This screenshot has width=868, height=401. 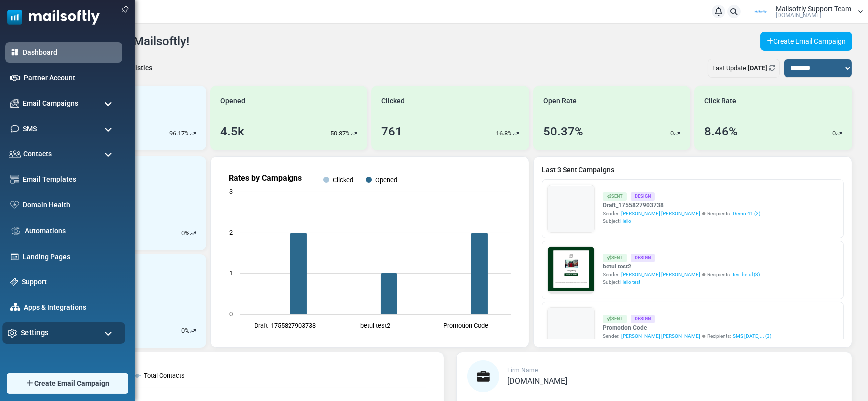 What do you see at coordinates (70, 179) in the screenshot?
I see `a: Email Templates` at bounding box center [70, 179].